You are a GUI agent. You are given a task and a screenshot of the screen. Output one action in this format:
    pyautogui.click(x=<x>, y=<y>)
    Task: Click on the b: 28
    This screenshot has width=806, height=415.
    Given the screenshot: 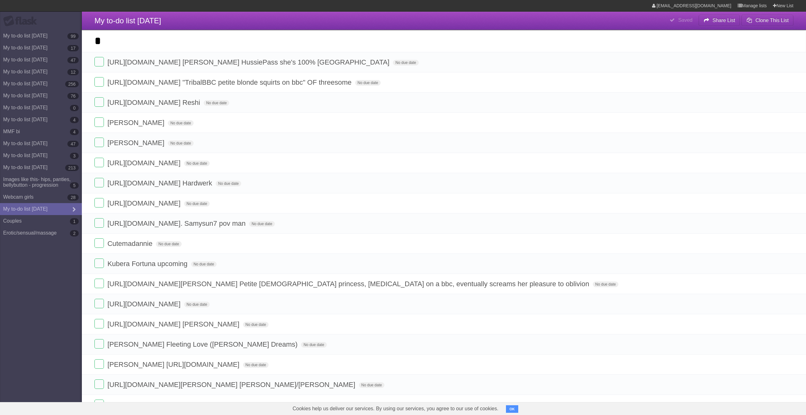 What is the action you would take?
    pyautogui.click(x=73, y=197)
    